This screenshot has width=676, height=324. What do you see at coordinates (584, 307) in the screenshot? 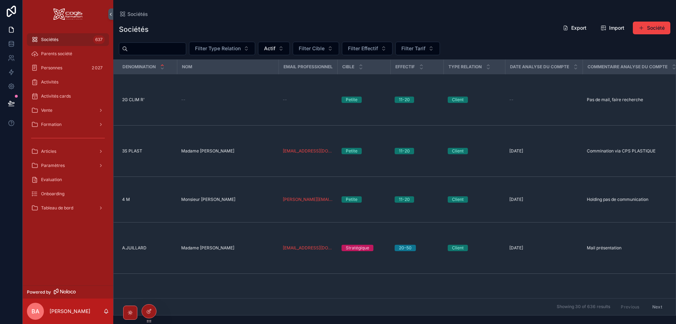
I see `span: Showing 30 of 636 results` at bounding box center [584, 307].